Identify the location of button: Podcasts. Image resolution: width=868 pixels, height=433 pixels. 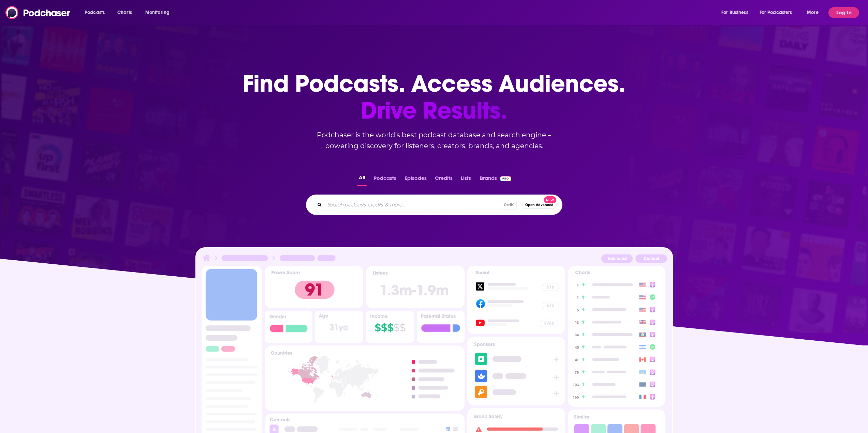
(384, 180).